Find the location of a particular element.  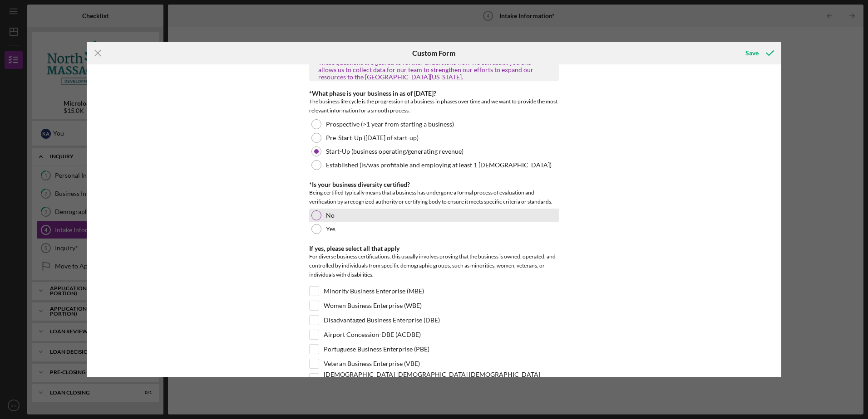

div: If yes, please select all that apply is located at coordinates (434, 249).